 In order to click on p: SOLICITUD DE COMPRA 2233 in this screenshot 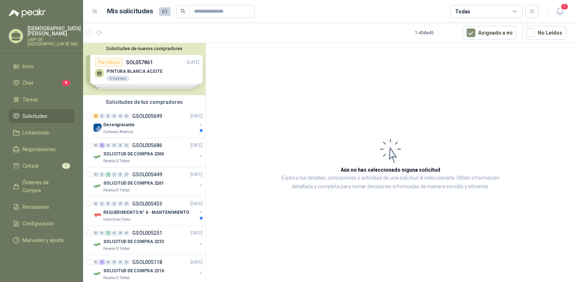, I will do `click(134, 242)`.